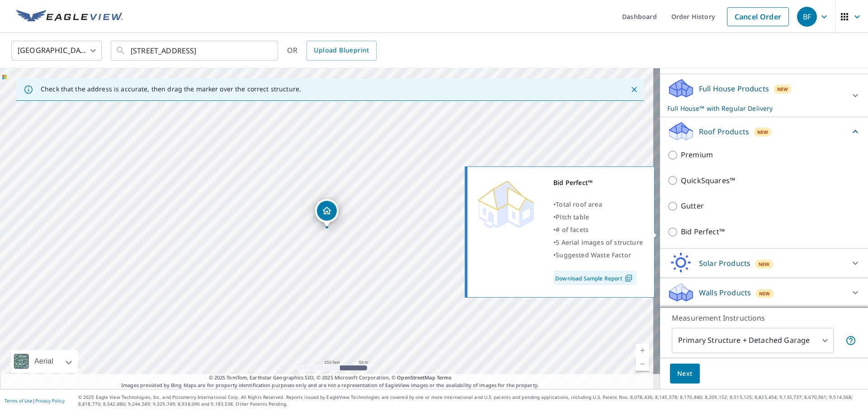  Describe the element at coordinates (599, 242) in the screenshot. I see `span: 5 Aerial images of structure` at that location.